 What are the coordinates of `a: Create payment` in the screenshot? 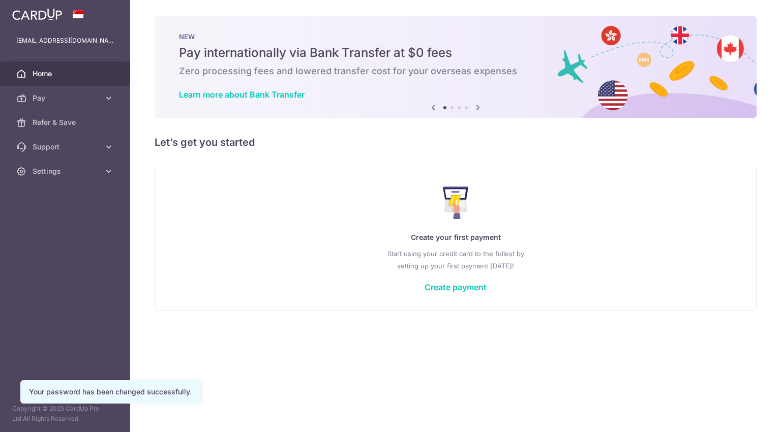 It's located at (456, 287).